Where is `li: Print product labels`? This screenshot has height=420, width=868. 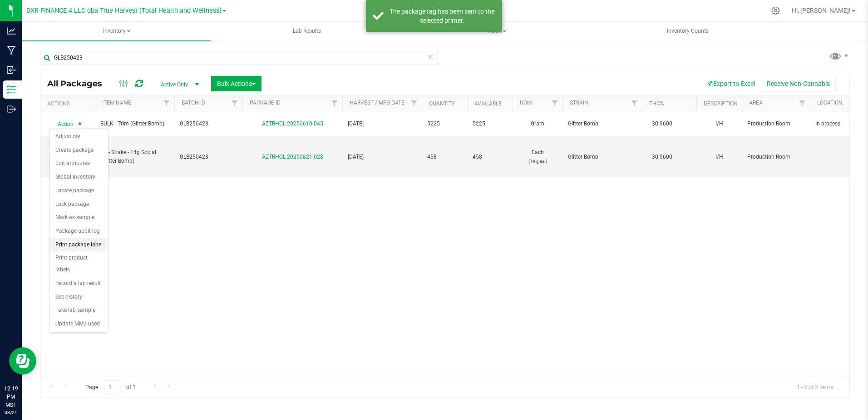 li: Print product labels is located at coordinates (79, 263).